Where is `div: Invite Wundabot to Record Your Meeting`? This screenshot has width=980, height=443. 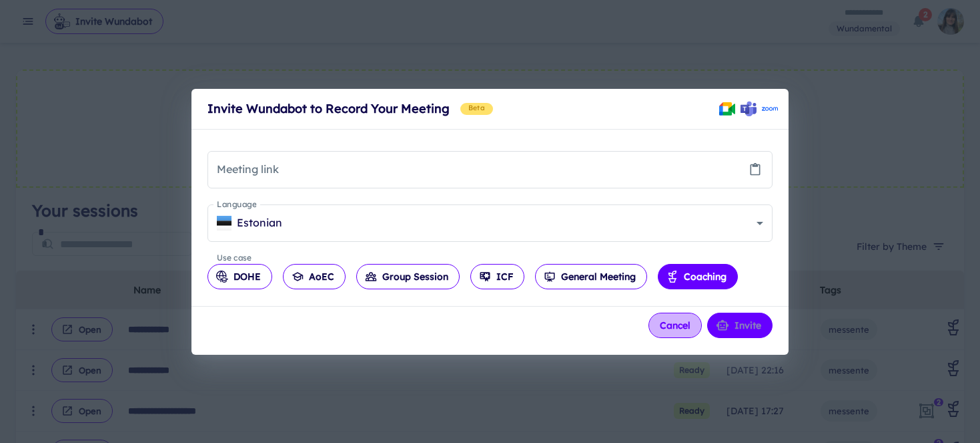
div: Invite Wundabot to Record Your Meeting is located at coordinates (463, 109).